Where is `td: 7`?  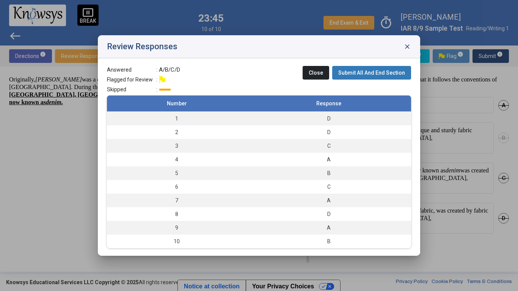
td: 7 is located at coordinates (177, 200).